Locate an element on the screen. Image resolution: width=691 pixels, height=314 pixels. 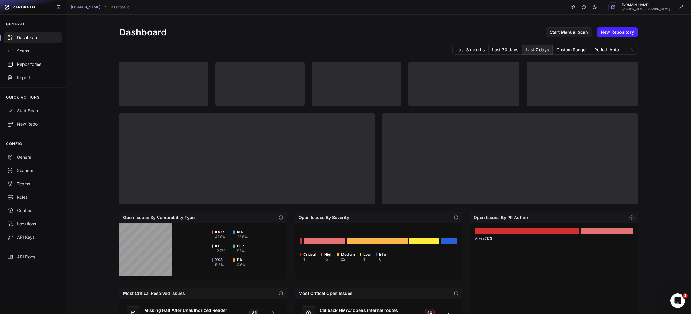
p: QUICK ACTIONS is located at coordinates (23, 97).